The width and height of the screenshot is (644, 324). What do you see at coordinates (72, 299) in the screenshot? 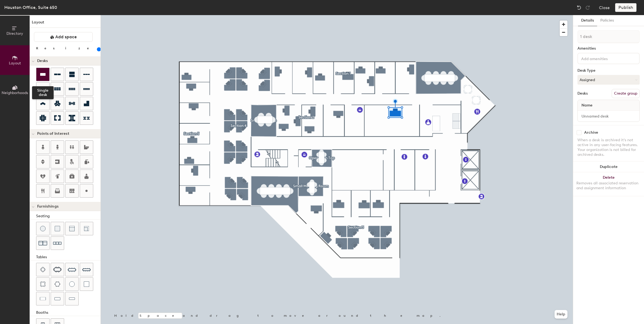
I see `img: Table (1x4)` at bounding box center [72, 299].